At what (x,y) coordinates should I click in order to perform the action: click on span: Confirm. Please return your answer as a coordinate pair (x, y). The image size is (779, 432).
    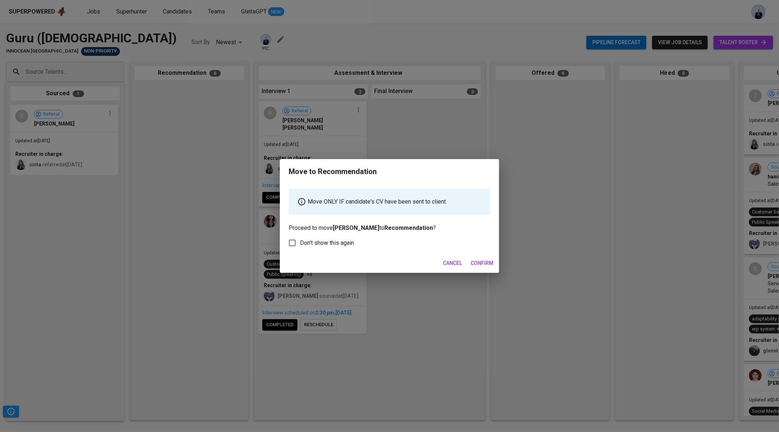
    Looking at the image, I should click on (482, 263).